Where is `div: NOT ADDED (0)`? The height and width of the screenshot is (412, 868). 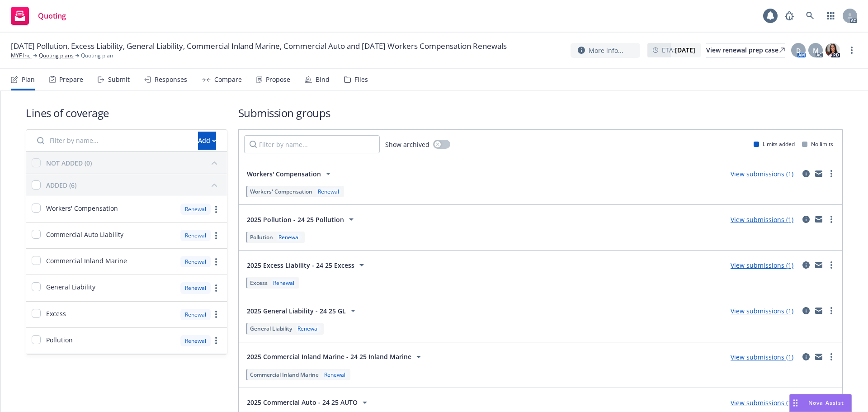
div: NOT ADDED (0) is located at coordinates (69, 163).